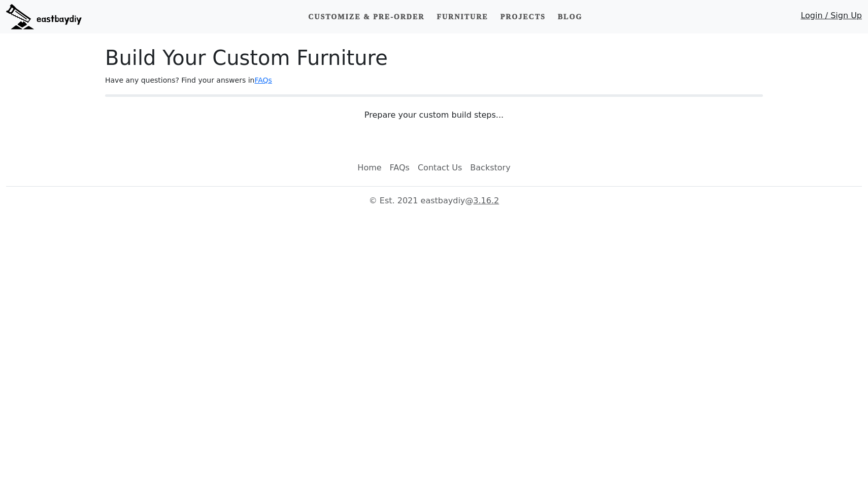  I want to click on a: Backstory, so click(490, 168).